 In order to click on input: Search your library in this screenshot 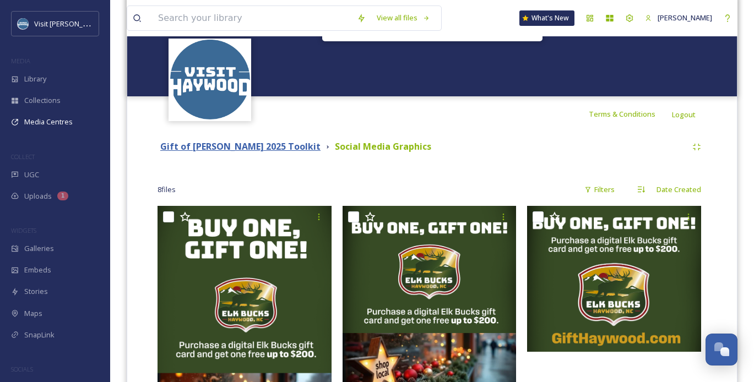, I will do `click(252, 18)`.